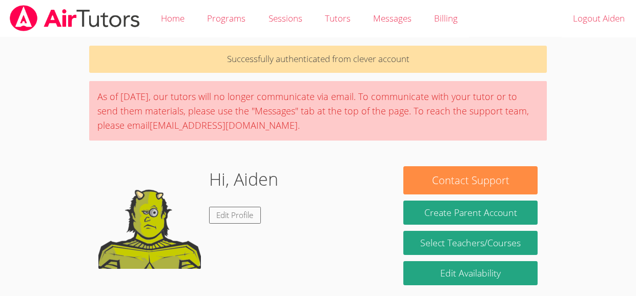 The image size is (636, 296). What do you see at coordinates (471, 273) in the screenshot?
I see `a: Edit Availability` at bounding box center [471, 273].